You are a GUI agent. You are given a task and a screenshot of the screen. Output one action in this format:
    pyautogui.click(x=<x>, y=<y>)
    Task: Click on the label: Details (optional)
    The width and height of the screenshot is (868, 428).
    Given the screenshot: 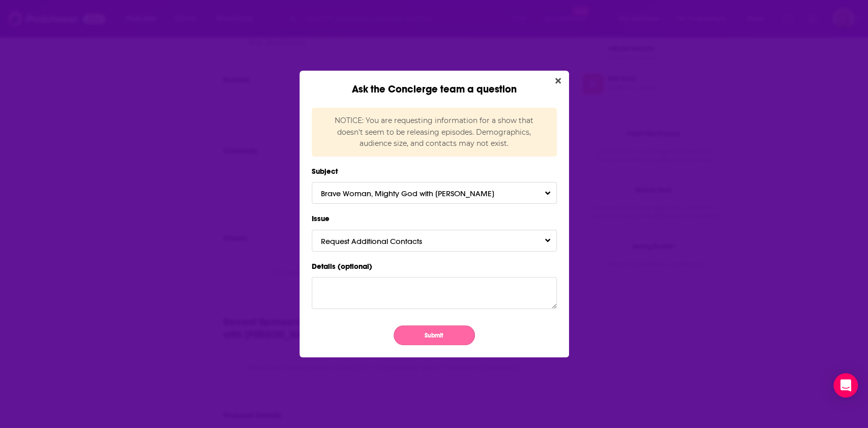 What is the action you would take?
    pyautogui.click(x=434, y=267)
    